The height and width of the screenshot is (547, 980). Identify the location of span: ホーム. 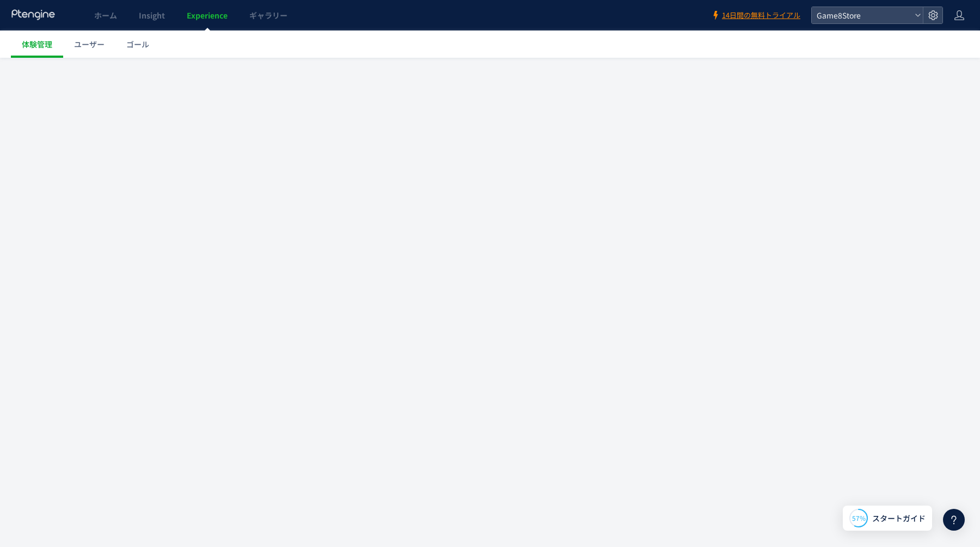
(106, 15).